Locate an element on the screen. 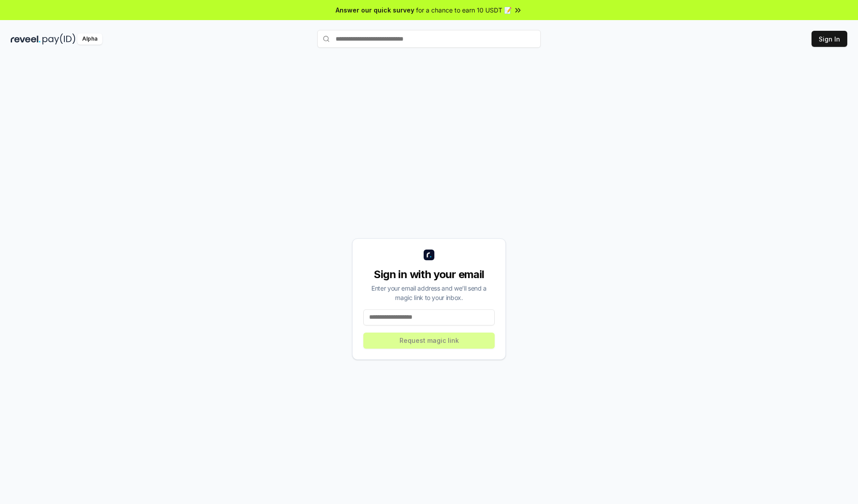  button: Sign In is located at coordinates (830, 39).